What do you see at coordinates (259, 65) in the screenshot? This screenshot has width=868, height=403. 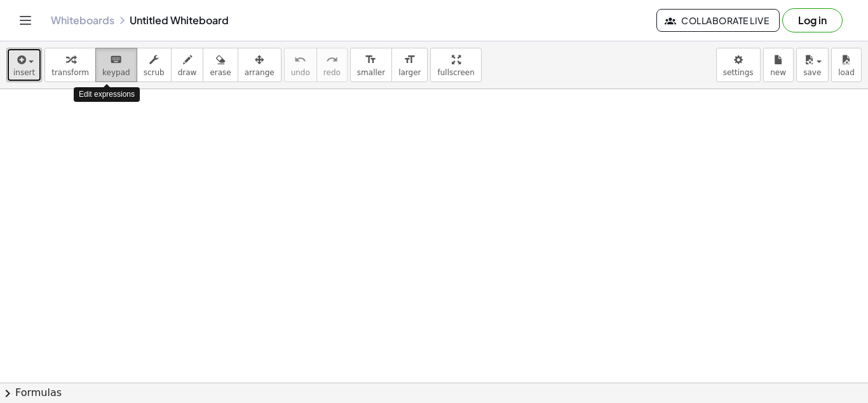 I see `button: arrange` at bounding box center [259, 65].